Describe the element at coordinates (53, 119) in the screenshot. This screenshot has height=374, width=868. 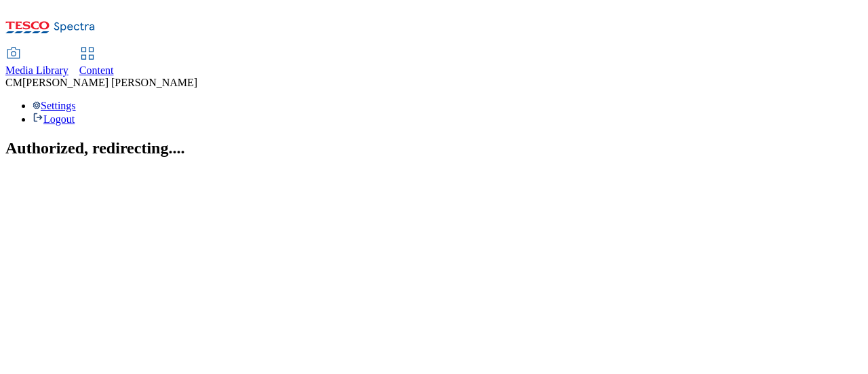
I see `a: Logout` at that location.